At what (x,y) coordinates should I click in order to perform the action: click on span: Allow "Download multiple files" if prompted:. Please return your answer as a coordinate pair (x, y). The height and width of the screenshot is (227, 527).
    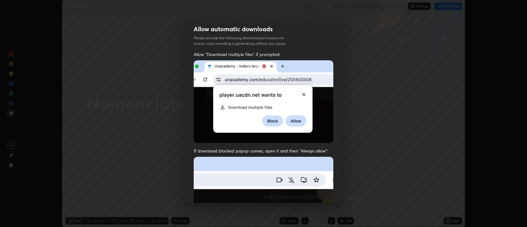
    Looking at the image, I should click on (264, 54).